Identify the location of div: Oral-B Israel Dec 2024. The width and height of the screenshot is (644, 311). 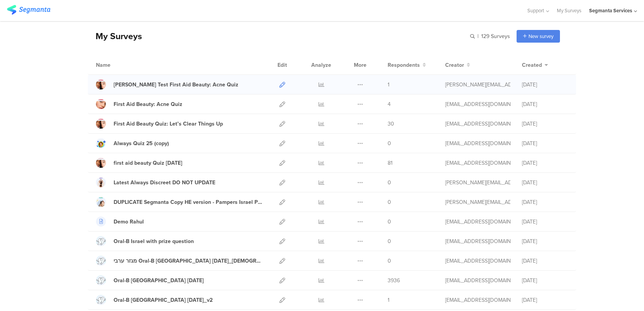
(158, 280).